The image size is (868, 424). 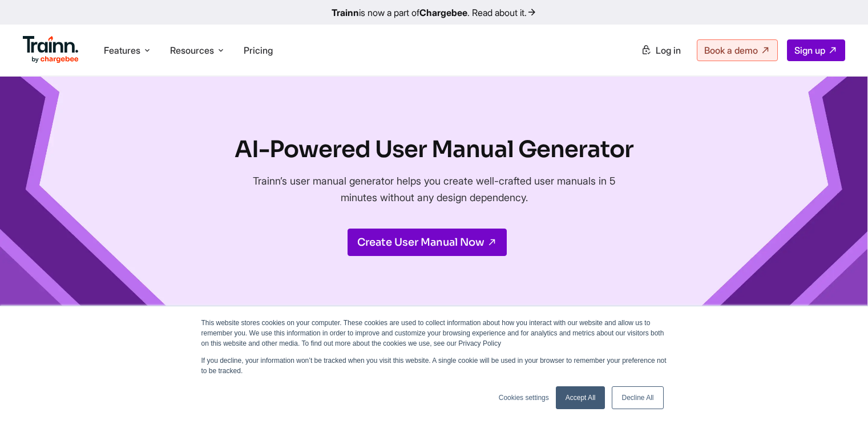 I want to click on a: Accept All, so click(x=581, y=398).